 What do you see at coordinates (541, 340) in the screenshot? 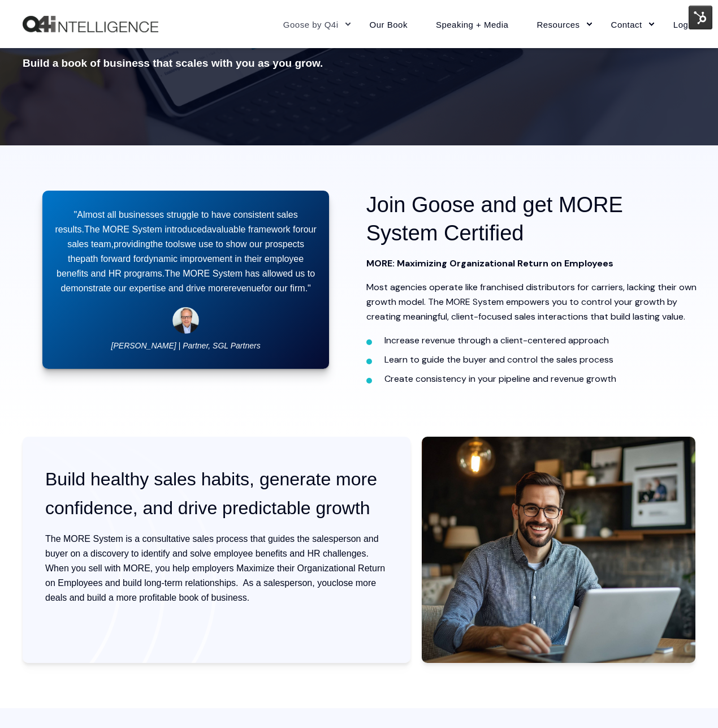
I see `li: Increase revenue through a client-centered approach` at bounding box center [541, 340].